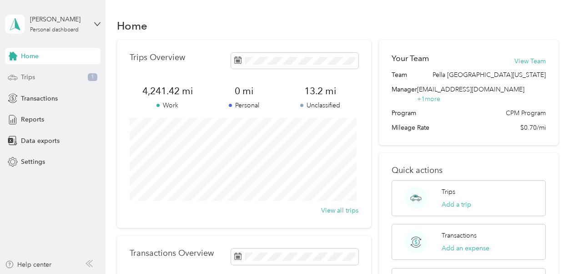  I want to click on span: 1, so click(92, 77).